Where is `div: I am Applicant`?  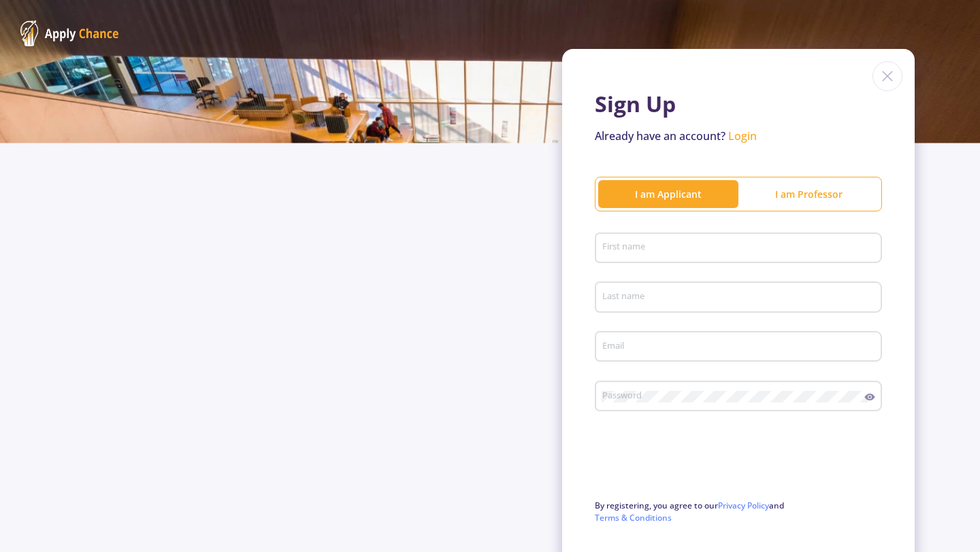
div: I am Applicant is located at coordinates (669, 194).